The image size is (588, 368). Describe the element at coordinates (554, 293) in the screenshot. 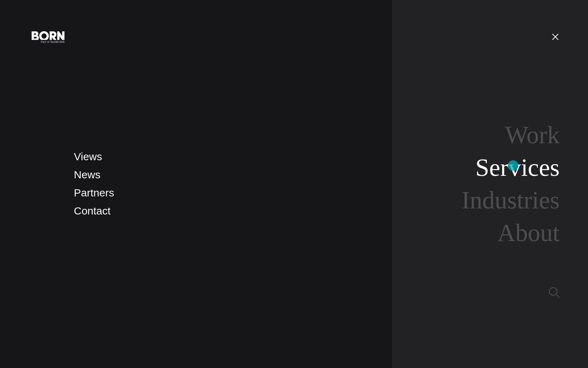

I see `img: Search` at that location.